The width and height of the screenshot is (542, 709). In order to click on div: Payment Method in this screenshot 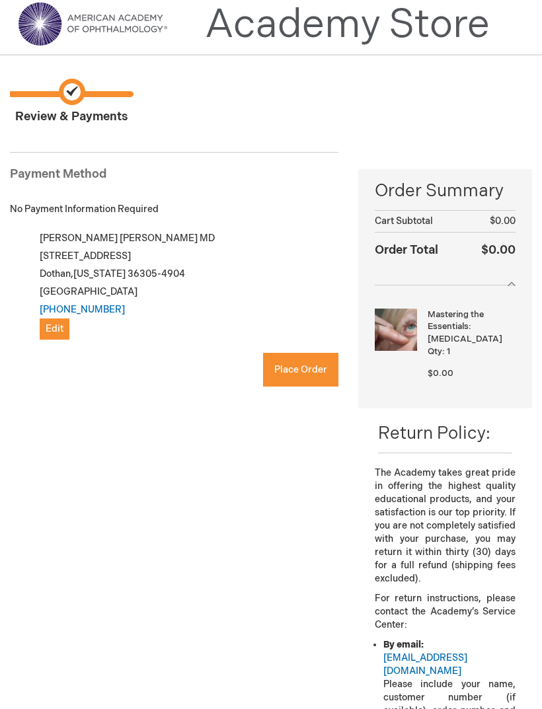, I will do `click(174, 178)`.